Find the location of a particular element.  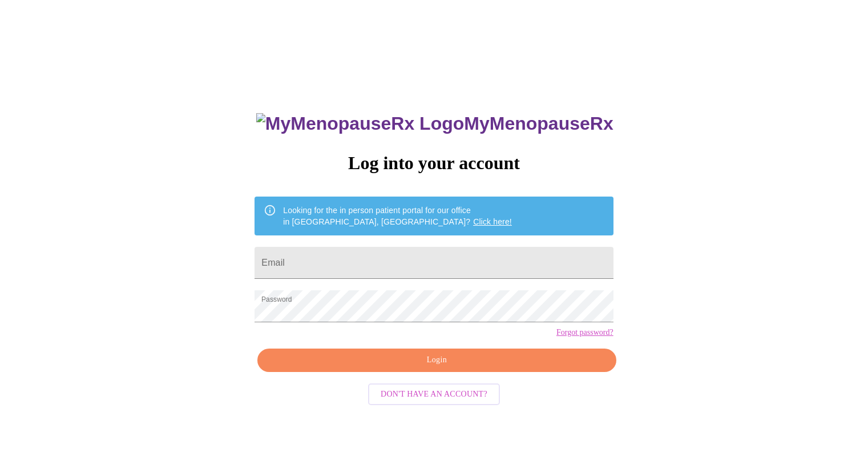

a: Don't have an account? is located at coordinates (434, 393).